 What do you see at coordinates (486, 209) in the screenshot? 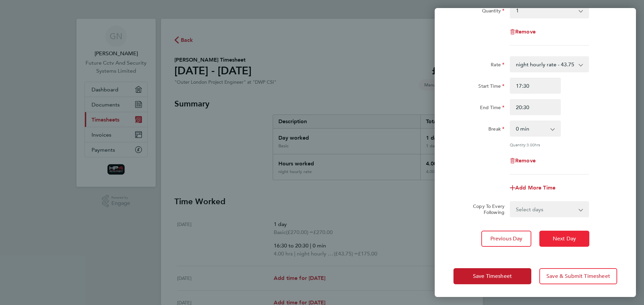
I see `label: Copy To Every Following` at bounding box center [486, 209].